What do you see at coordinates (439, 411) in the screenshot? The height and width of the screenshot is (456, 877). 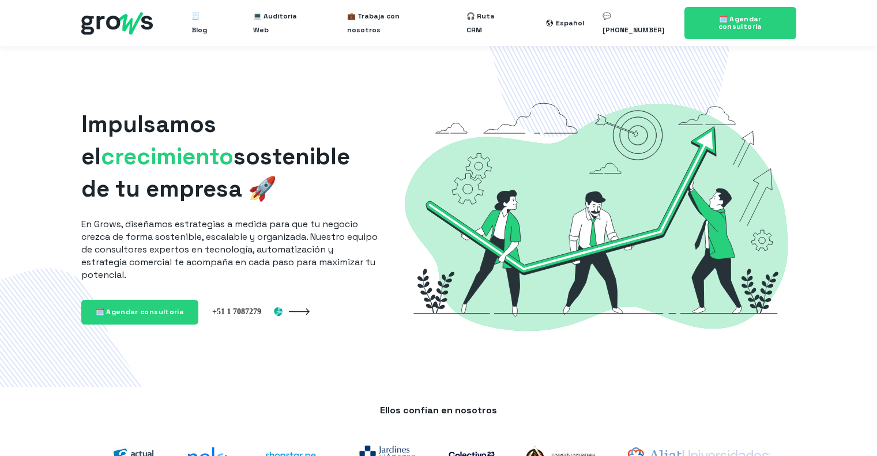 I see `p: Ellos confían en nosotros` at bounding box center [439, 411].